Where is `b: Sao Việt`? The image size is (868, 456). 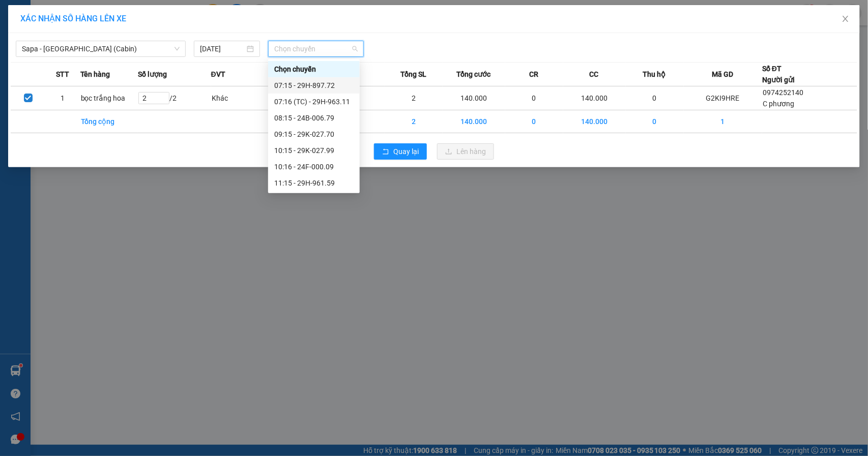
b: Sao Việt is located at coordinates (92, 32).